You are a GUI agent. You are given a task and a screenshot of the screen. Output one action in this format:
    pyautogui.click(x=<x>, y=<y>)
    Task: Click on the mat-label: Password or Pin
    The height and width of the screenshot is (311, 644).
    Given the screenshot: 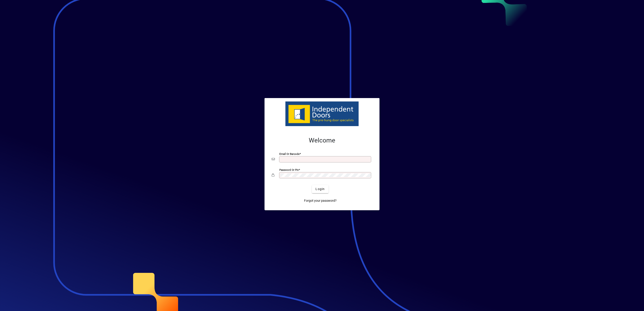 What is the action you would take?
    pyautogui.click(x=289, y=170)
    